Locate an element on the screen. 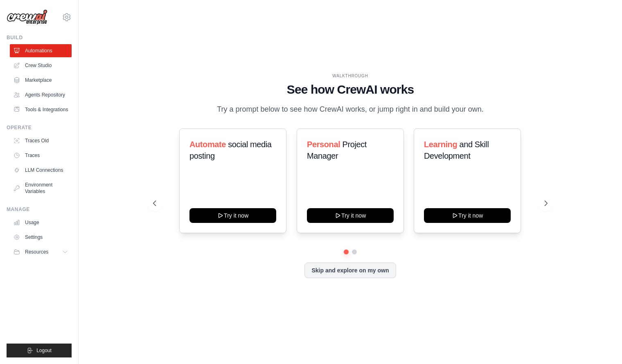 The image size is (622, 364). span: Learning is located at coordinates (440, 144).